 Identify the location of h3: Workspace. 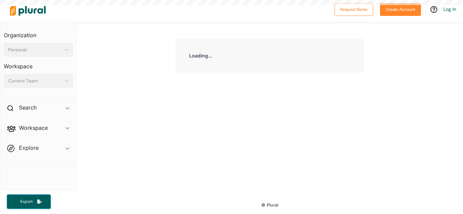
(38, 64).